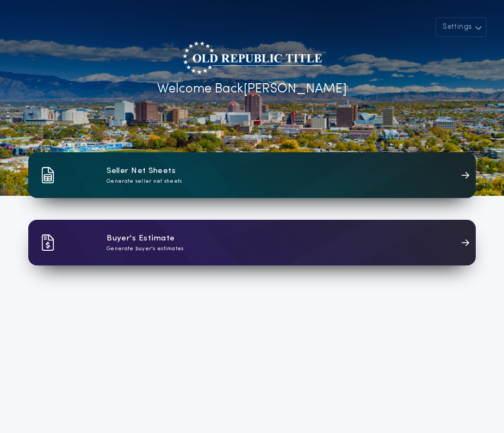 The width and height of the screenshot is (504, 433). Describe the element at coordinates (252, 243) in the screenshot. I see `a: card iconBuyer's EstimateGenerate buyer's estimates` at that location.